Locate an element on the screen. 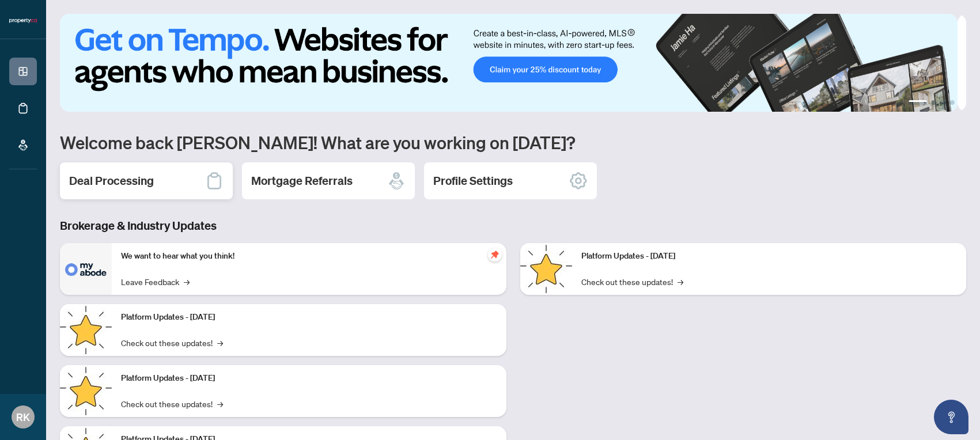 The width and height of the screenshot is (980, 440). h2: Mortgage Referrals is located at coordinates (302, 181).